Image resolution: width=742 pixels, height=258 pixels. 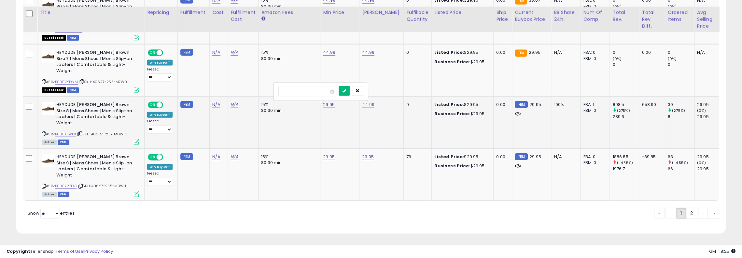 What do you see at coordinates (449, 156) in the screenshot?
I see `b: Listed Price:` at bounding box center [449, 156].